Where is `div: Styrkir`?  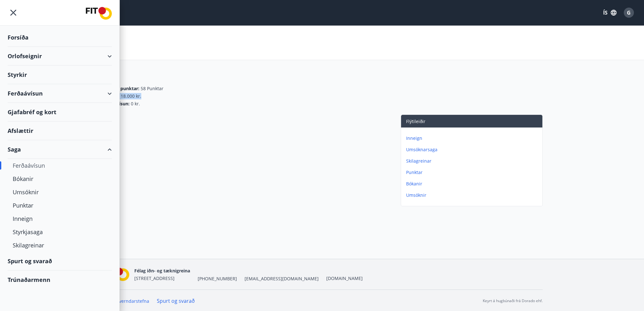 div: Styrkir is located at coordinates (60, 75).